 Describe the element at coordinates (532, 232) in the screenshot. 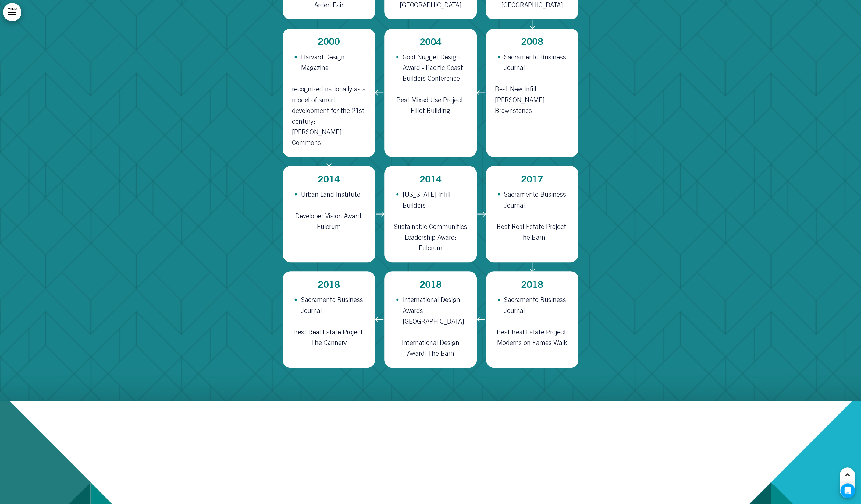

I see `p: Best Real Estate Project: The Barn` at that location.